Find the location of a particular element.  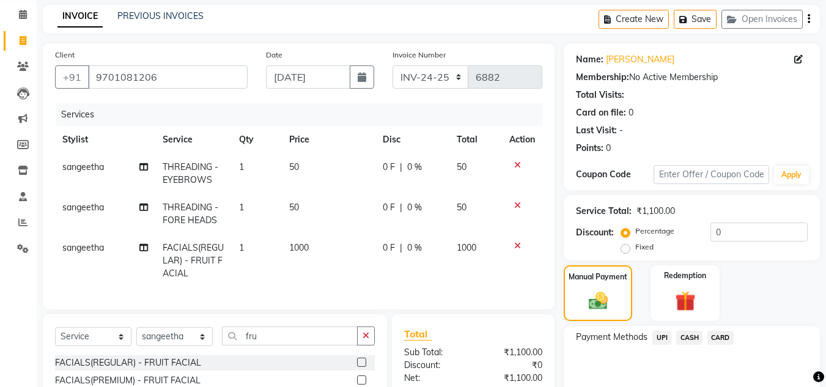

th: Service is located at coordinates (193, 139).